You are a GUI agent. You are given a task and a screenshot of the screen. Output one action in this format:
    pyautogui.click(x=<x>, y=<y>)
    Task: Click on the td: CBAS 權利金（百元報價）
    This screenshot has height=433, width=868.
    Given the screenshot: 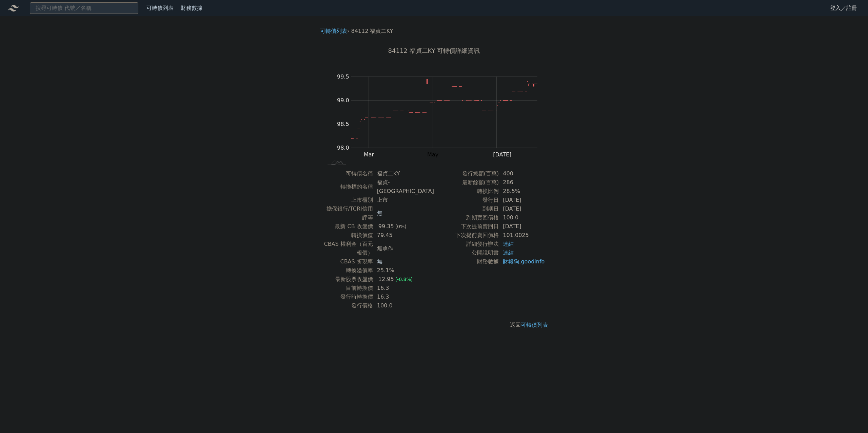 What is the action you would take?
    pyautogui.click(x=348, y=249)
    